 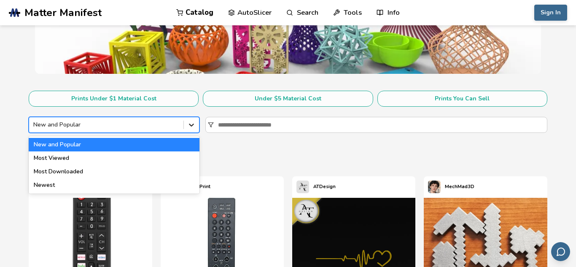 What do you see at coordinates (288, 99) in the screenshot?
I see `button: Under $5 Material Cost` at bounding box center [288, 99].